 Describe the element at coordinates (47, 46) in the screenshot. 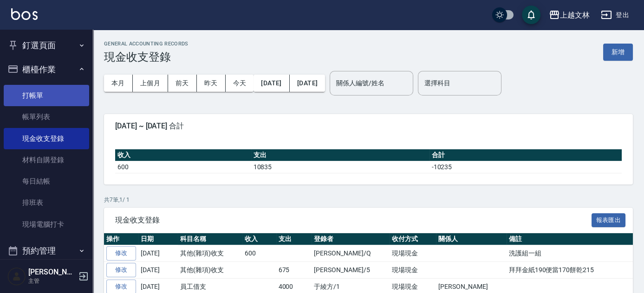

I see `button: 釘選頁面` at that location.